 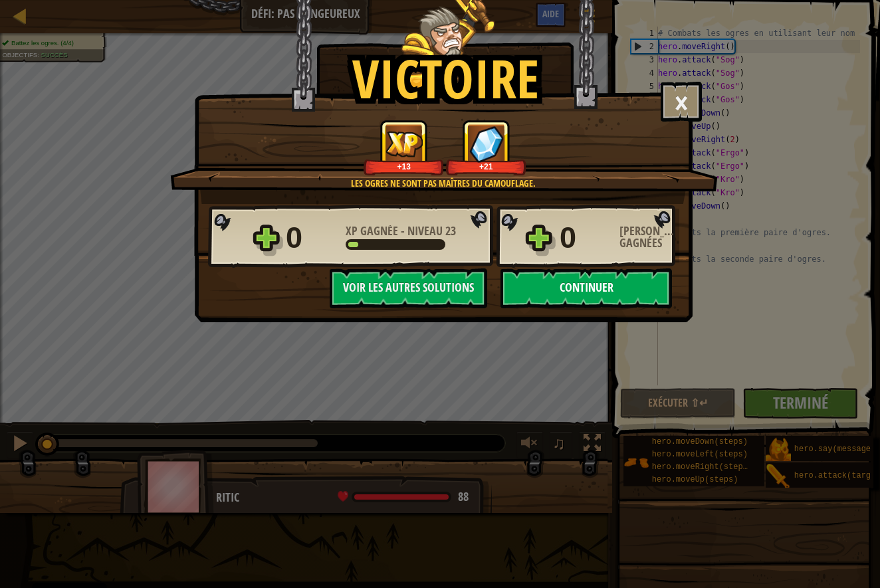 I want to click on button: Continuer, so click(x=586, y=288).